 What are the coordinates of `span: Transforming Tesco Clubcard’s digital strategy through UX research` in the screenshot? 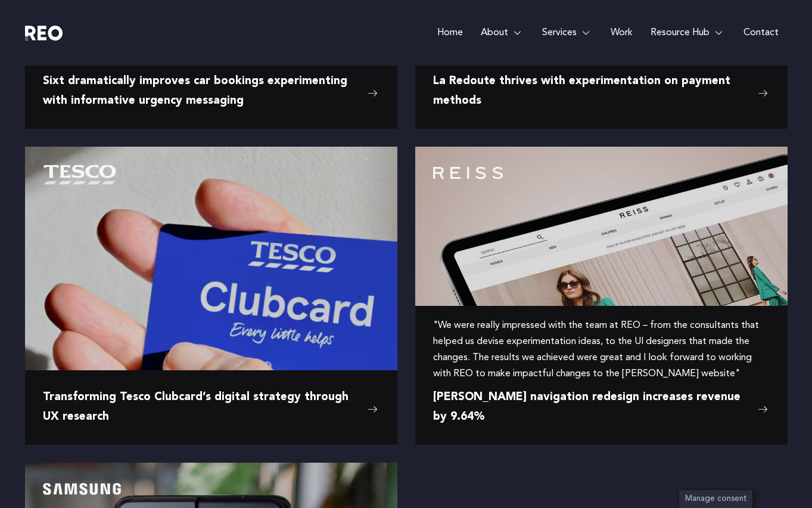 It's located at (202, 407).